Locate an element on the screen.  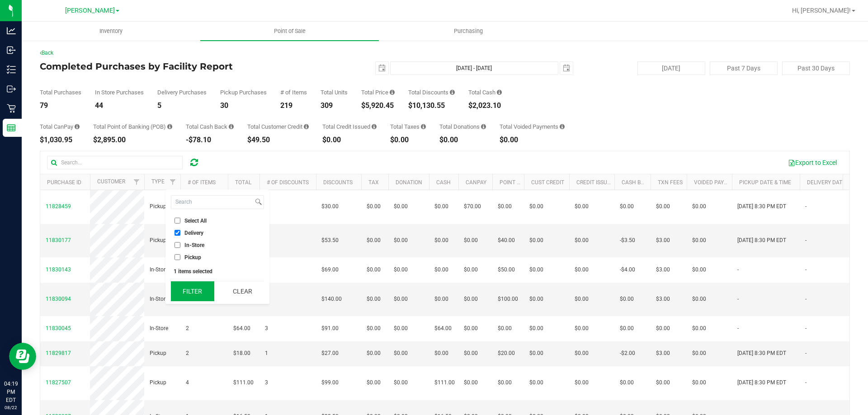
inline-svg: Inbound is located at coordinates (11, 50).